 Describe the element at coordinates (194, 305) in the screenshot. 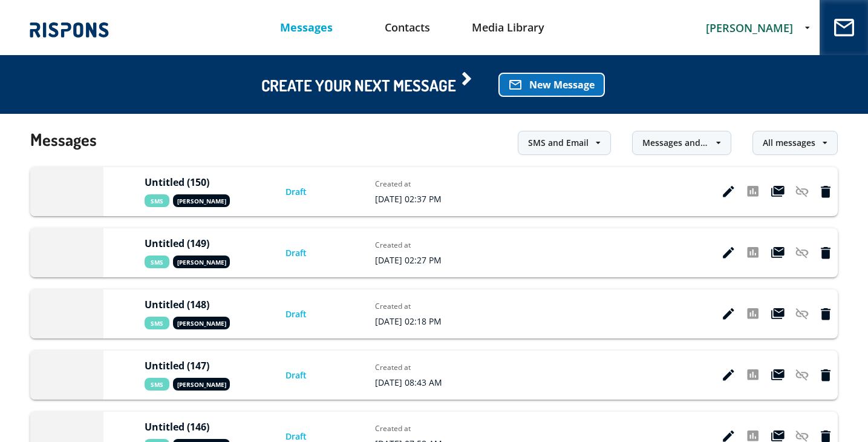

I see `div: Untitled (148)` at that location.